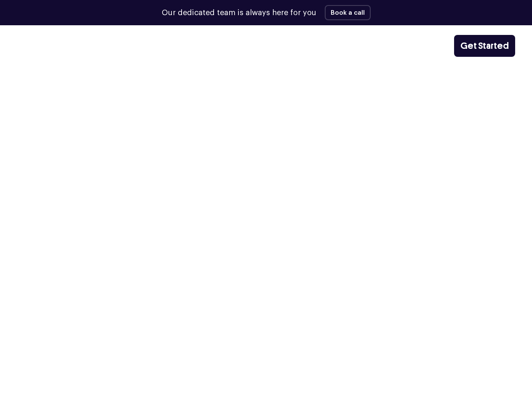 The image size is (532, 404). Describe the element at coordinates (484, 46) in the screenshot. I see `a: Get Started` at that location.